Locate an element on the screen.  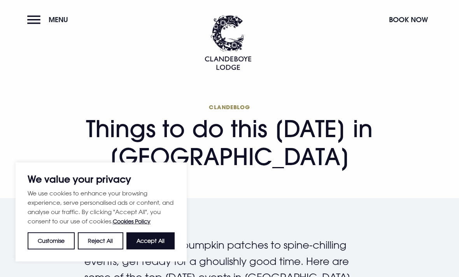
button: Accept All is located at coordinates (150, 241).